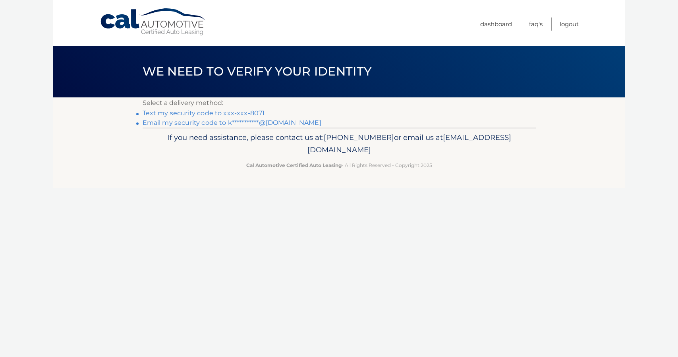 The width and height of the screenshot is (678, 357). I want to click on a: Cal Automotive, so click(153, 22).